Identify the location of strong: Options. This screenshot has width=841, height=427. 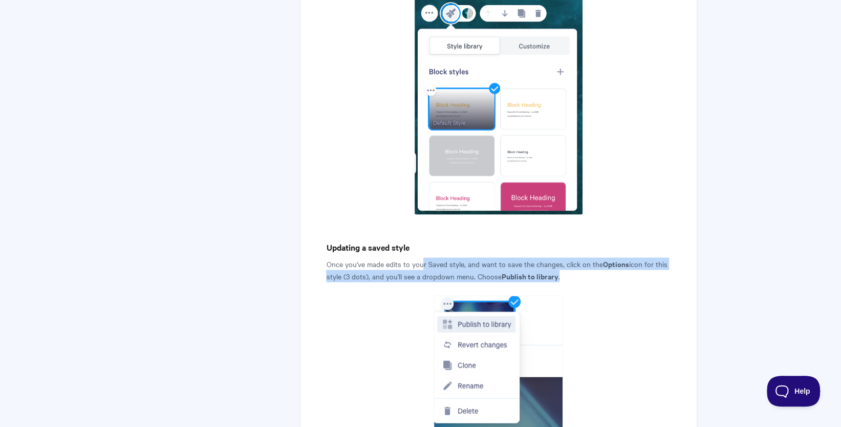
(616, 263).